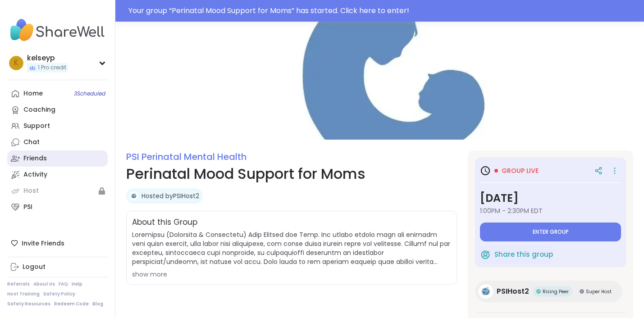  Describe the element at coordinates (57, 243) in the screenshot. I see `div: Invite Friends` at that location.